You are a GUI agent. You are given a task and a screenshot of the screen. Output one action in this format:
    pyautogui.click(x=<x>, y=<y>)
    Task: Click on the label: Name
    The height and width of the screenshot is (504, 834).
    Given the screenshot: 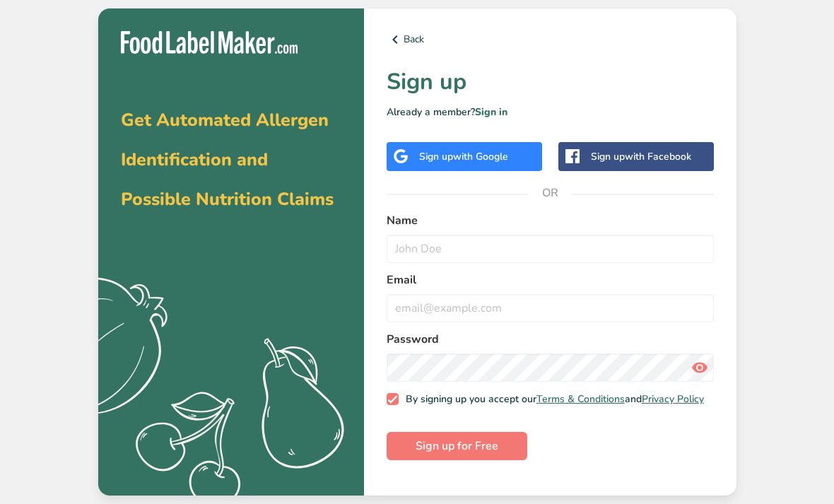 What is the action you would take?
    pyautogui.click(x=550, y=221)
    